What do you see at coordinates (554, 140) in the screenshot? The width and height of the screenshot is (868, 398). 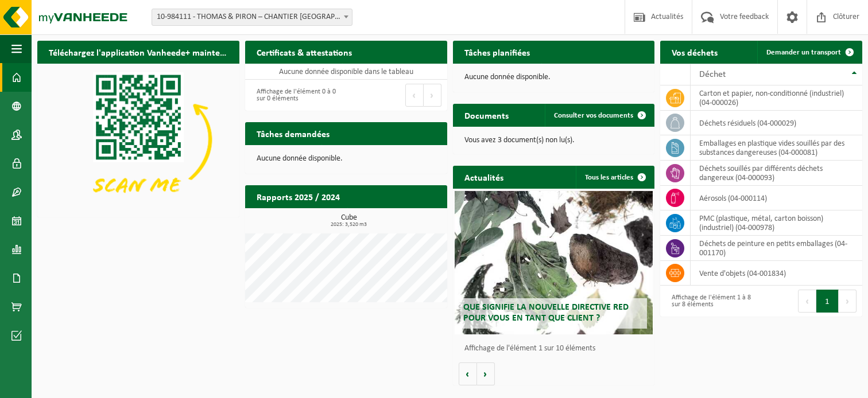 I see `p: Vous avez 3 document(s) non lu(s).` at bounding box center [554, 140].